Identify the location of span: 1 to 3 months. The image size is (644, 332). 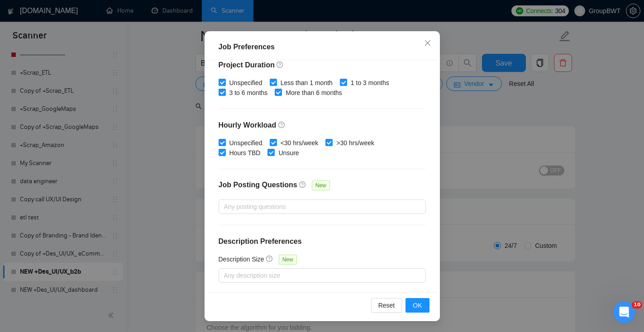
(370, 83).